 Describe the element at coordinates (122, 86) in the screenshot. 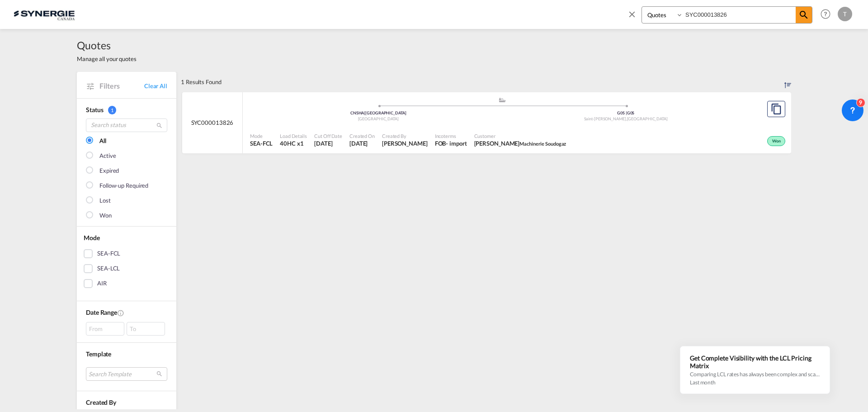

I see `span: Filters` at that location.